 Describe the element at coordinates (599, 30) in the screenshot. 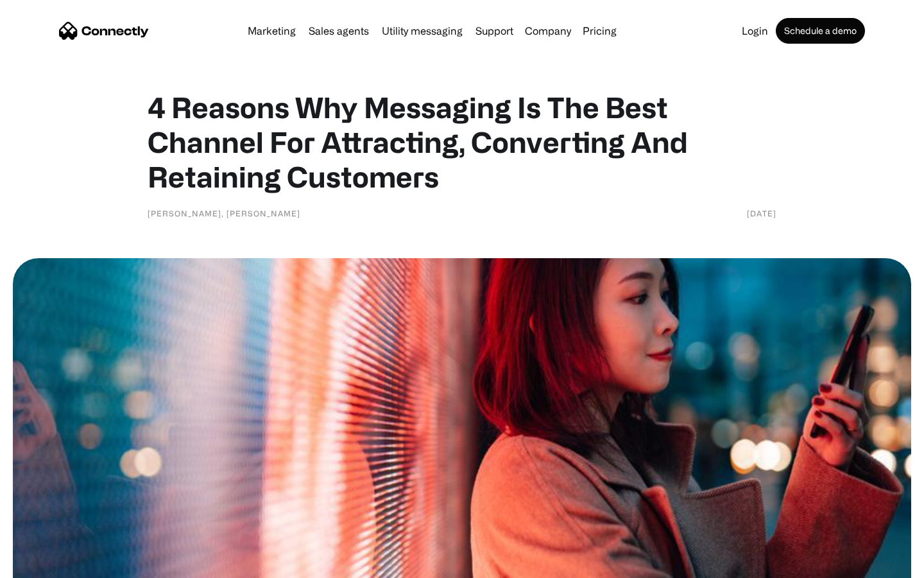

I see `a: Pricing` at that location.